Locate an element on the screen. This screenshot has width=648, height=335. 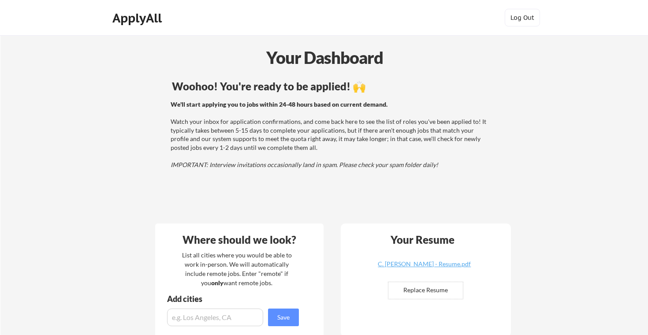
div: Woohoo! You're ready to be applied! 🙌 is located at coordinates (331, 86).